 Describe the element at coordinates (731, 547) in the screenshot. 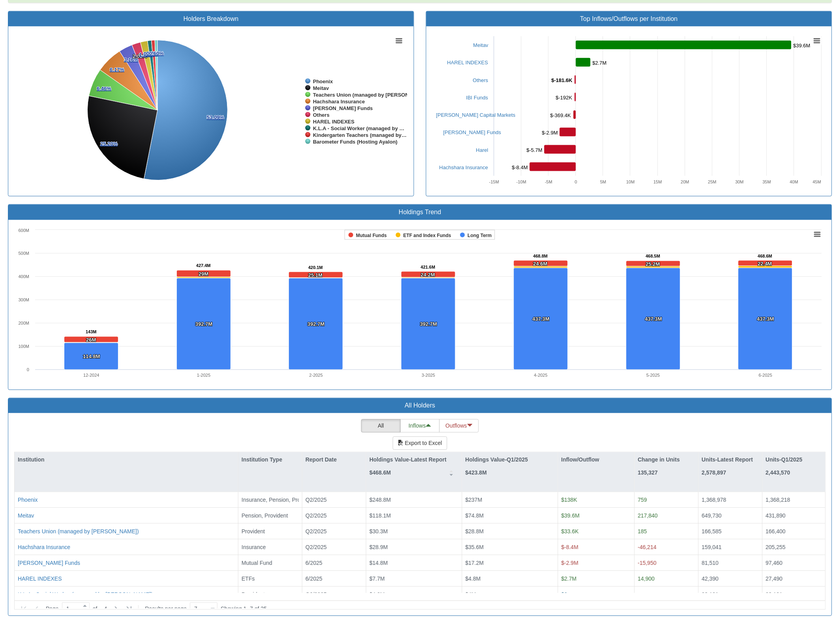

I see `div: 159,041` at that location.